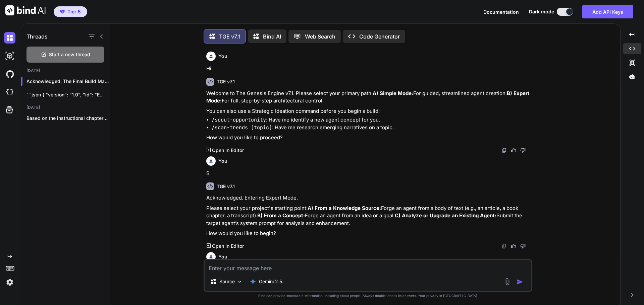  Describe the element at coordinates (230, 36) in the screenshot. I see `p: TGE v7.1` at that location.